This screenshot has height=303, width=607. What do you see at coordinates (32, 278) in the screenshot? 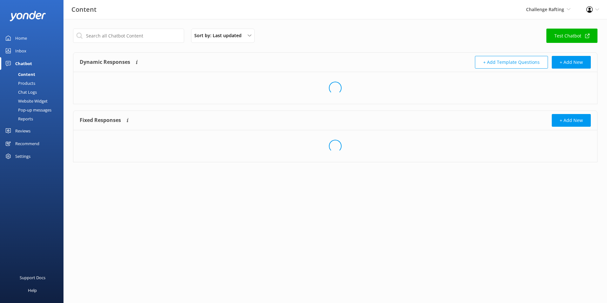
I see `div: Support Docs` at bounding box center [32, 278].